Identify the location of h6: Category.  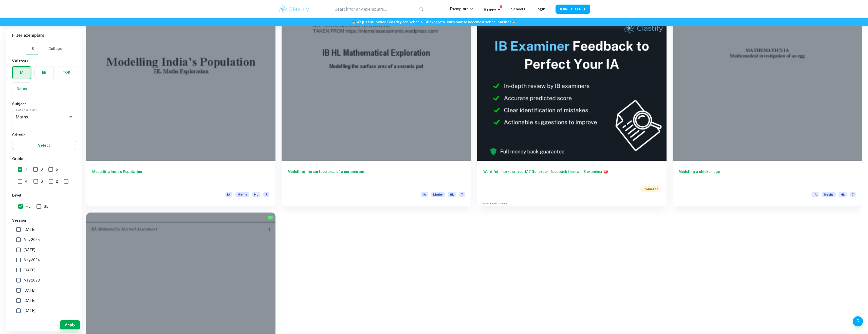
(44, 60).